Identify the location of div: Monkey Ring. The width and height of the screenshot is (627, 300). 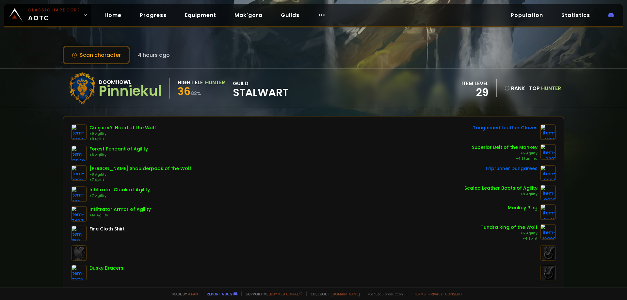
(523, 208).